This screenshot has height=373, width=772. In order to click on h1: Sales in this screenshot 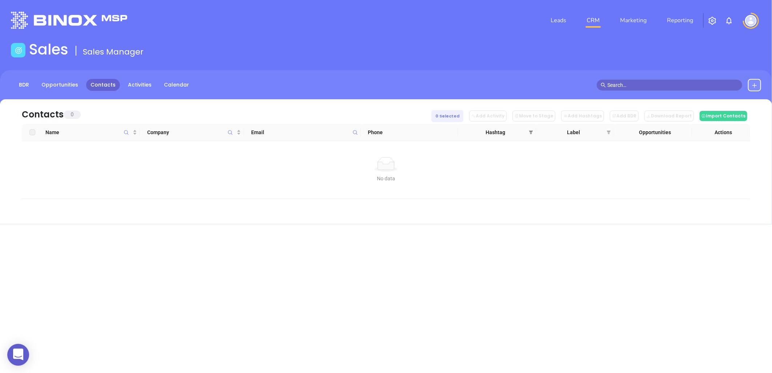, I will do `click(49, 49)`.